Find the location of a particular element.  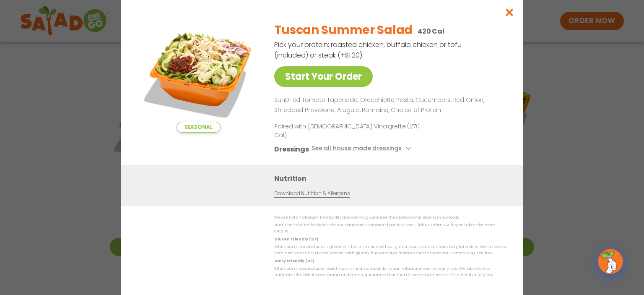

h2: Tuscan Summer Salad is located at coordinates (343, 30).